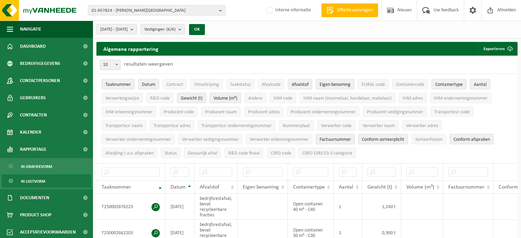  What do you see at coordinates (296, 126) in the screenshot?
I see `button: NummerplaatNummerplaat: Activate to sort` at bounding box center [296, 126].